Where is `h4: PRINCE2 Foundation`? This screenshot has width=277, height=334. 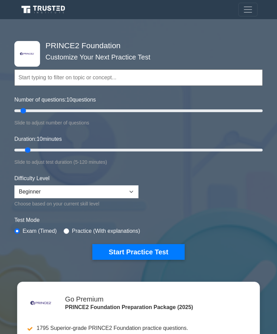
h4: PRINCE2 Foundation is located at coordinates (136, 45).